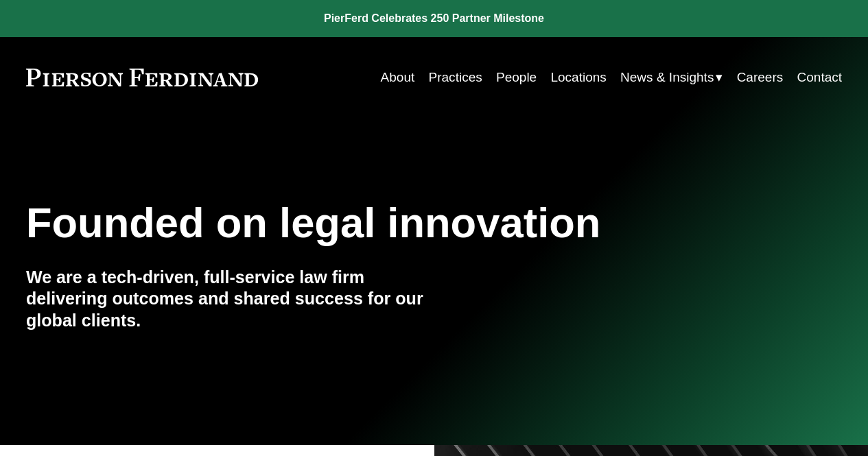 This screenshot has height=456, width=868. I want to click on a: Contact, so click(820, 77).